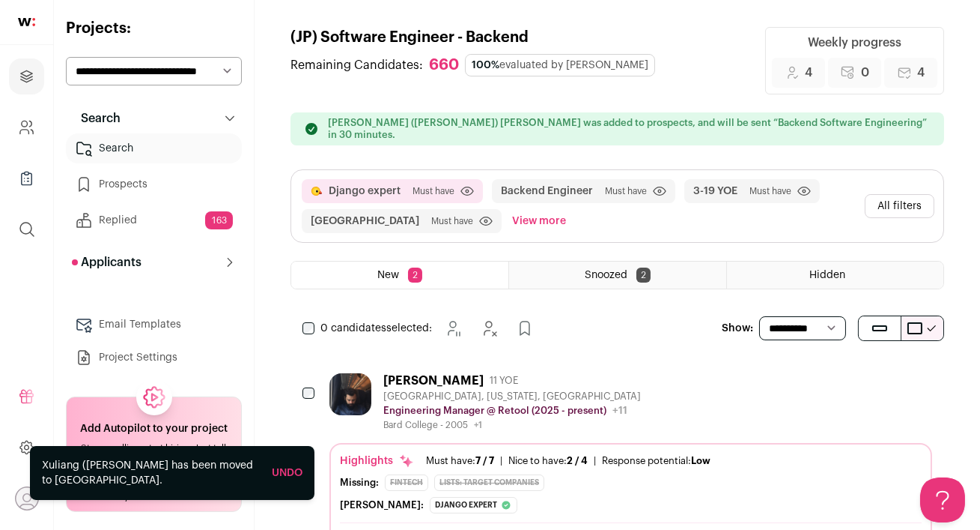 The image size is (980, 530). I want to click on span: Hidden, so click(827, 275).